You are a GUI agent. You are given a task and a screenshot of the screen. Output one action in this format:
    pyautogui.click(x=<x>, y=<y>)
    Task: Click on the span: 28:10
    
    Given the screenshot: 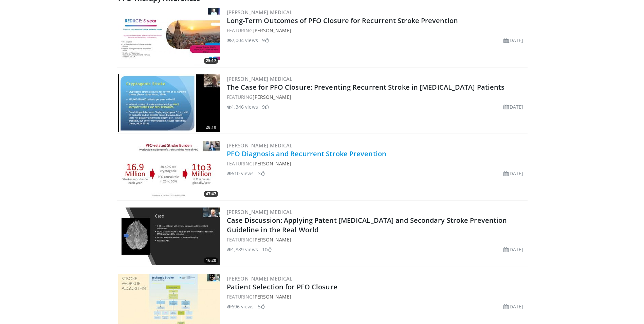 What is the action you would take?
    pyautogui.click(x=211, y=127)
    